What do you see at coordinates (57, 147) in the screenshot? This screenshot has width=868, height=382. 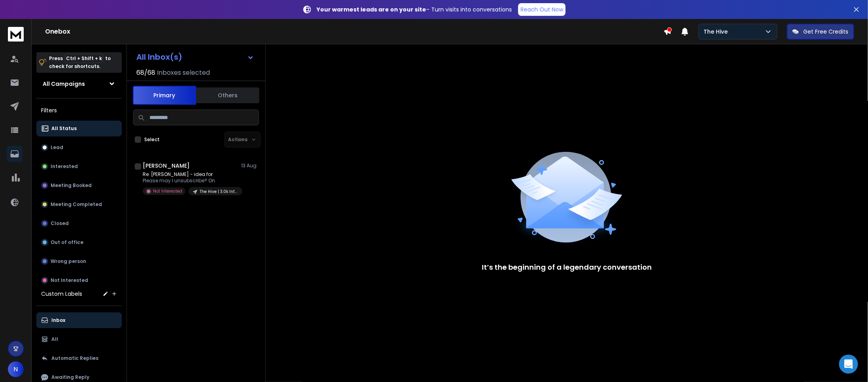 I see `p: Lead` at bounding box center [57, 147].